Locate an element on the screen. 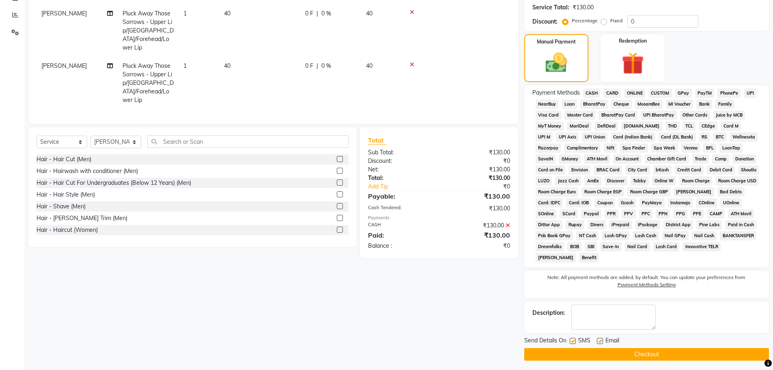 This screenshot has height=370, width=773. span: AmEx is located at coordinates (593, 181).